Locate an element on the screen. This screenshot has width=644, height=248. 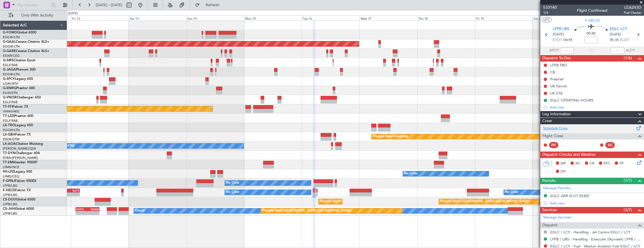
a: G-GARECessna Citation XLS+ is located at coordinates (26, 51).